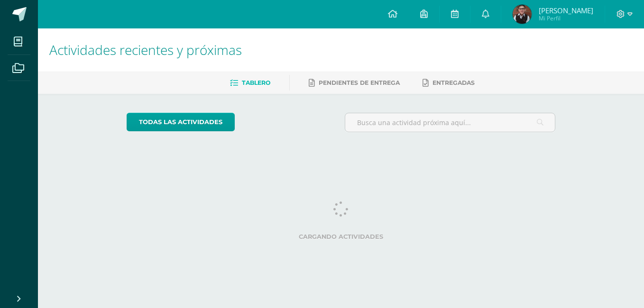 The image size is (644, 308). I want to click on span: Mi Perfil, so click(565, 18).